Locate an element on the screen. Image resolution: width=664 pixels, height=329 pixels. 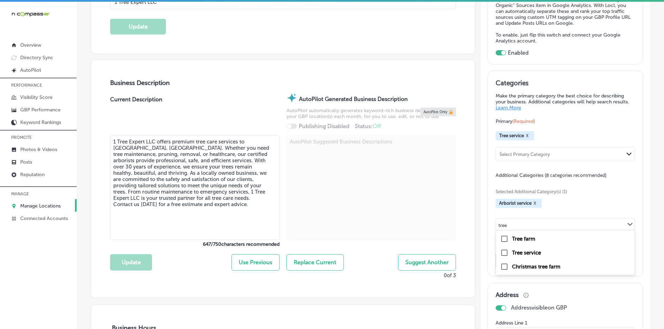
p: AutoPilot is located at coordinates (31, 70).